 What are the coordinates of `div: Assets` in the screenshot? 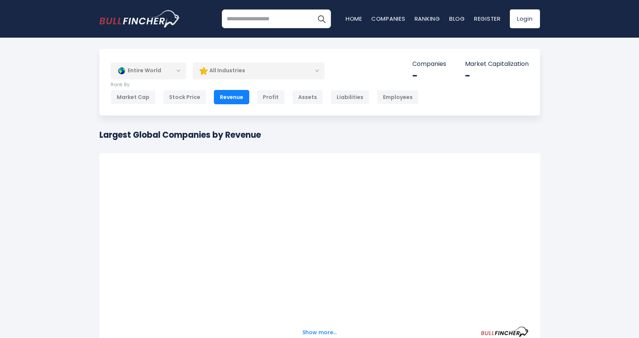 It's located at (308, 97).